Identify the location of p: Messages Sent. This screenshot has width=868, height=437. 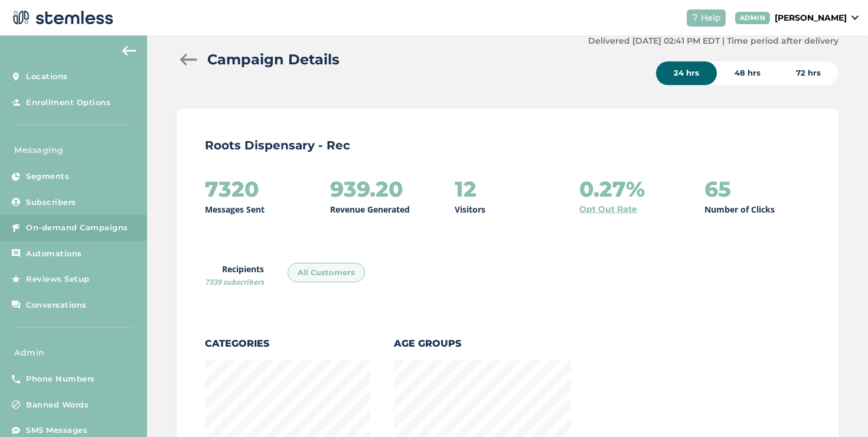
(234, 209).